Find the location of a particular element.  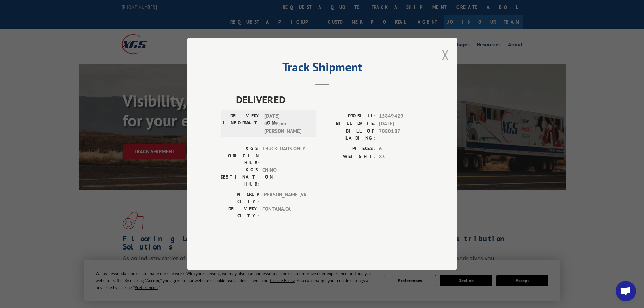

label: DELIVERY INFORMATION: is located at coordinates (242, 124).